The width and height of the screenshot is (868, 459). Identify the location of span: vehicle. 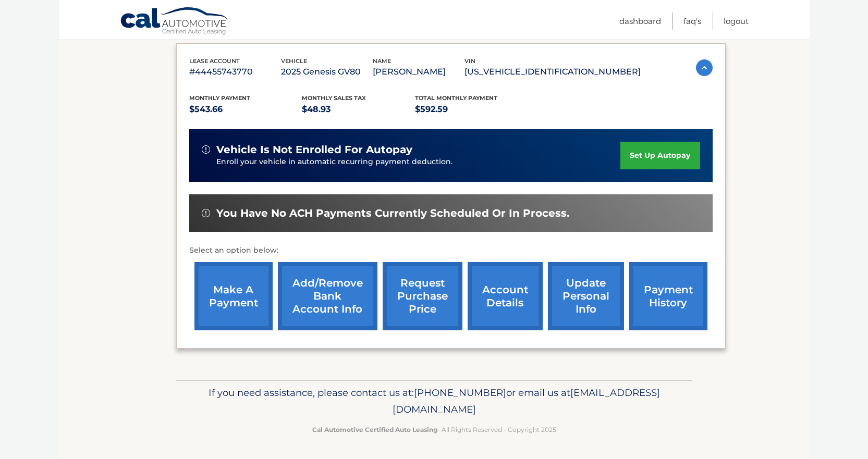
(294, 61).